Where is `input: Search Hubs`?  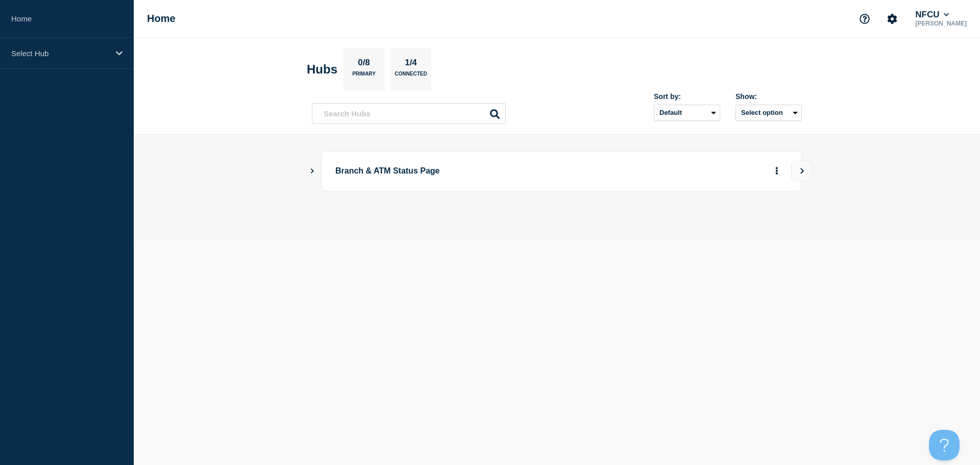 input: Search Hubs is located at coordinates (409, 113).